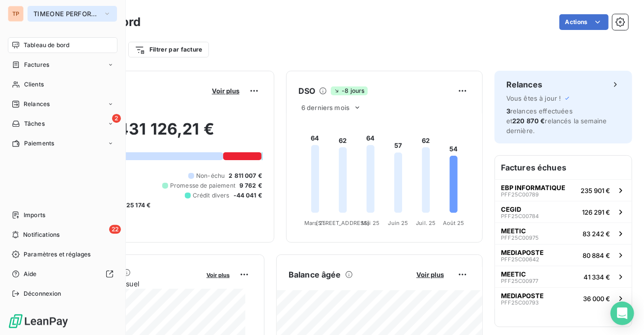 This screenshot has height=335, width=644. I want to click on span: 83 242 €, so click(596, 234).